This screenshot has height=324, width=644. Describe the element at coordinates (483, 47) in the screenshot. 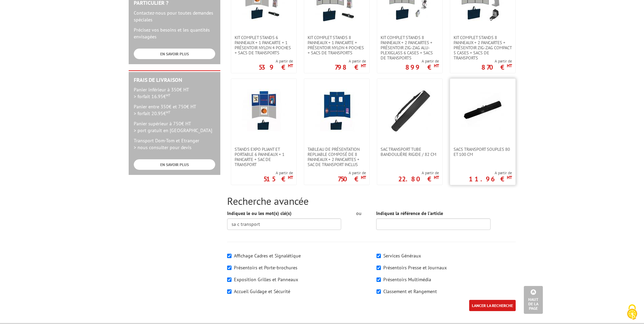

I see `span: Kit complet stands 8 panneaux + 2 pancartes + présentoir zig-zag compact 5 cases + sacs de transp...` at that location.